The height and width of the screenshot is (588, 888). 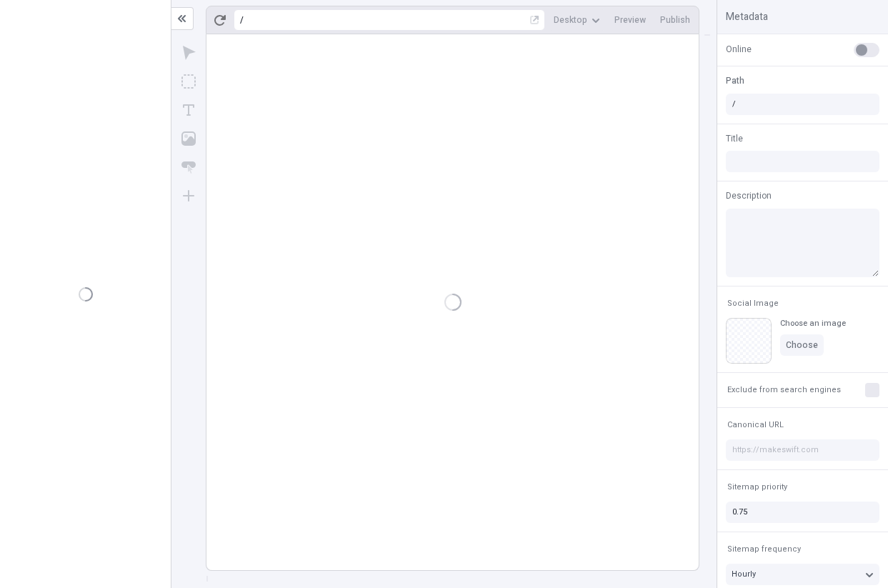 What do you see at coordinates (744, 573) in the screenshot?
I see `span: Hourly` at bounding box center [744, 573].